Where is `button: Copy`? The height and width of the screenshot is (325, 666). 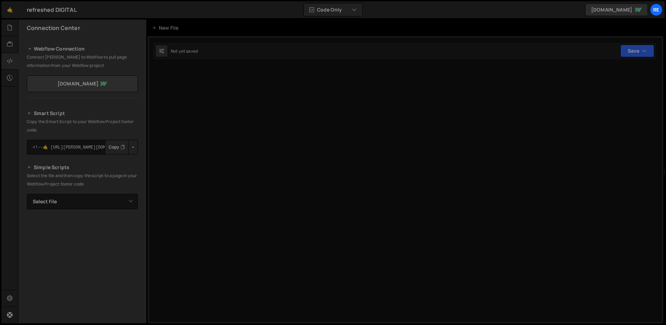 button: Copy is located at coordinates (117, 147).